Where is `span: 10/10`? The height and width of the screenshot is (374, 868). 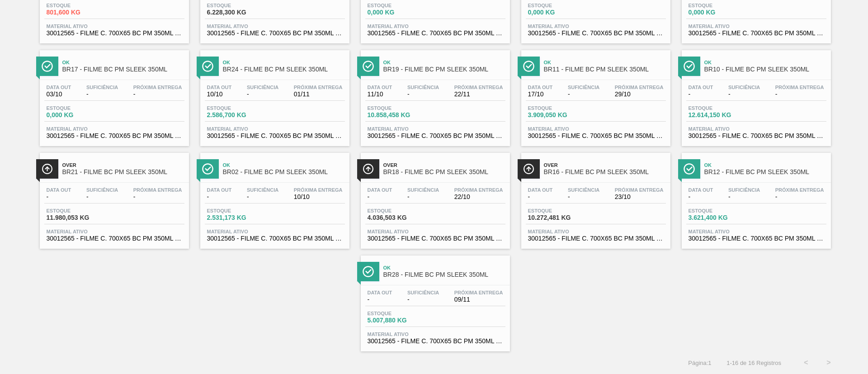 span: 10/10 is located at coordinates (219, 94).